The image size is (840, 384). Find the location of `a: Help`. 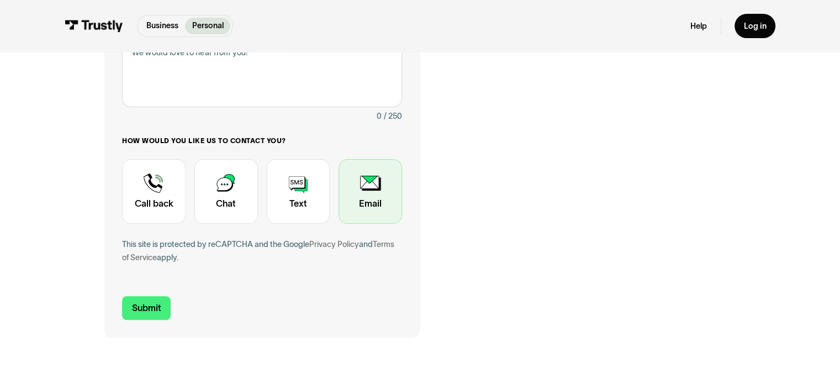

a: Help is located at coordinates (698, 26).